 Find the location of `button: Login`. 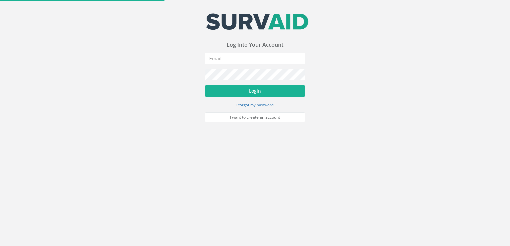

button: Login is located at coordinates (255, 91).